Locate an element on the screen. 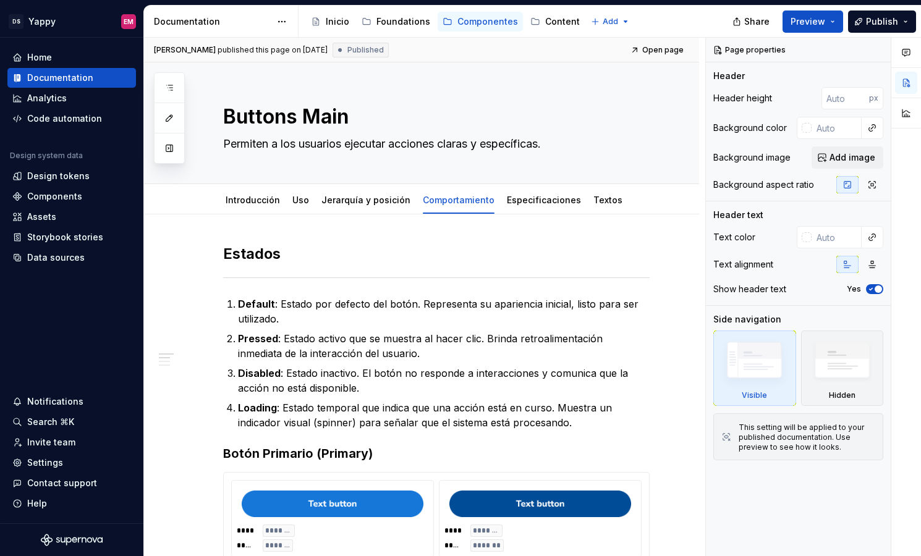 The image size is (921, 556). div: Introducción is located at coordinates (253, 200).